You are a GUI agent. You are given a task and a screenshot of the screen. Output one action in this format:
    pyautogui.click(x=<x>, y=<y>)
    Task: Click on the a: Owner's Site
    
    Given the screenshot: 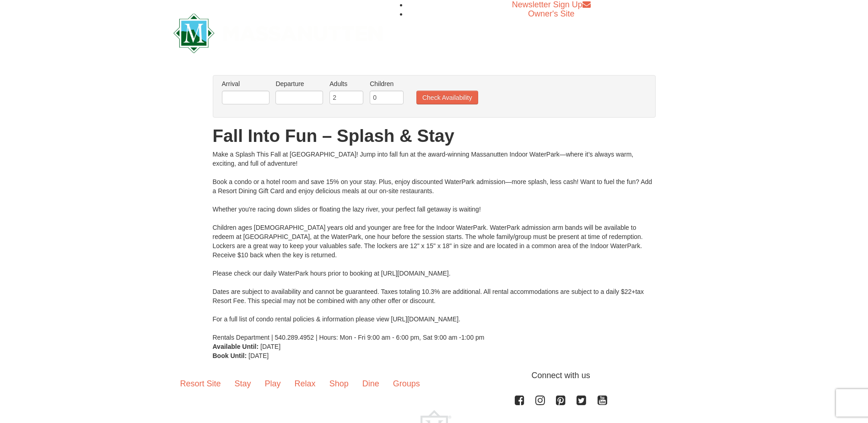 What is the action you would take?
    pyautogui.click(x=551, y=14)
    